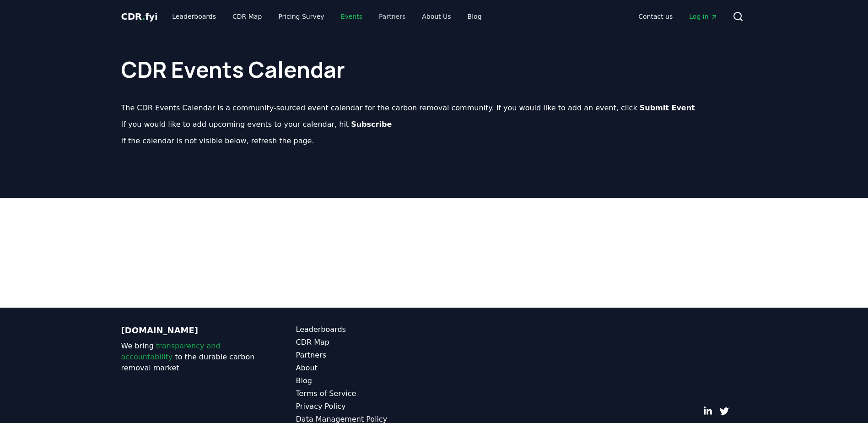 The height and width of the screenshot is (423, 868). Describe the element at coordinates (351, 17) in the screenshot. I see `a: Events` at that location.